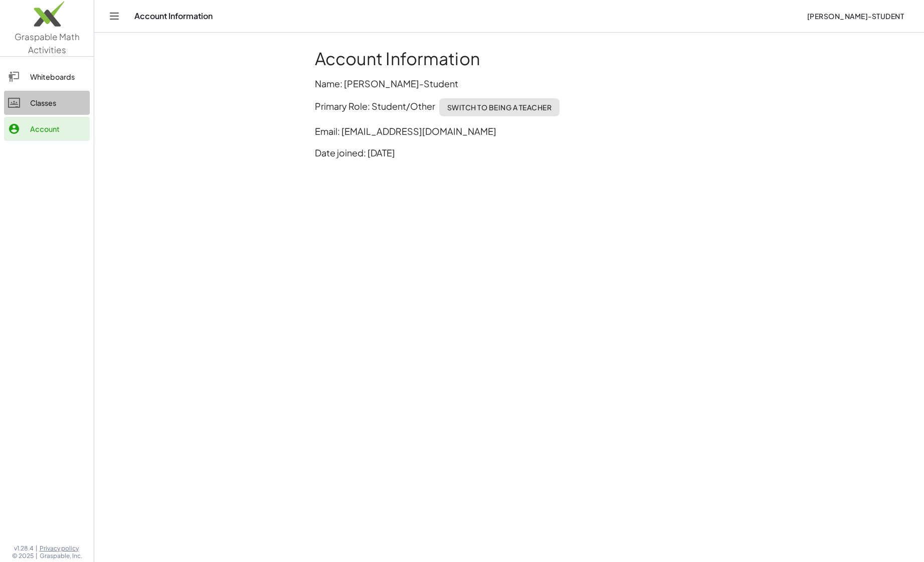 Image resolution: width=924 pixels, height=562 pixels. Describe the element at coordinates (61, 549) in the screenshot. I see `a: Privacy policy` at that location.